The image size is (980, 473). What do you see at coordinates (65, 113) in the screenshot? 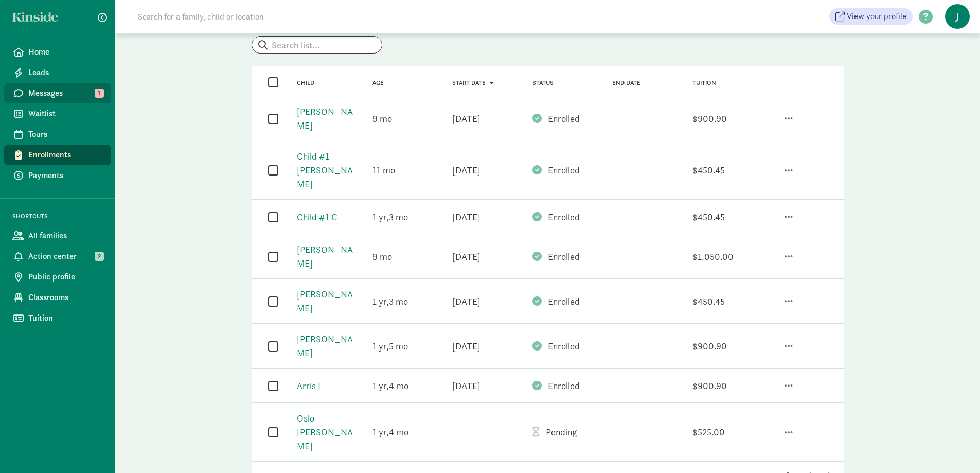
I see `span: Waitlist` at bounding box center [65, 113].